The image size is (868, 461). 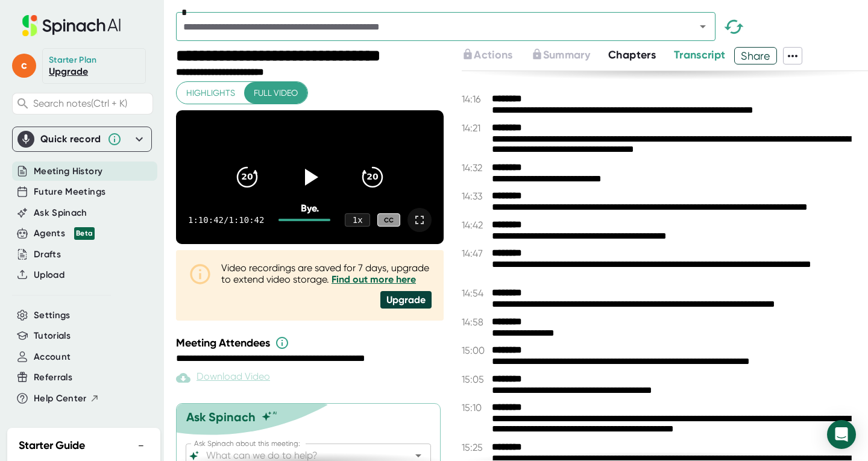 I want to click on div: Open Intercom Messenger, so click(x=842, y=435).